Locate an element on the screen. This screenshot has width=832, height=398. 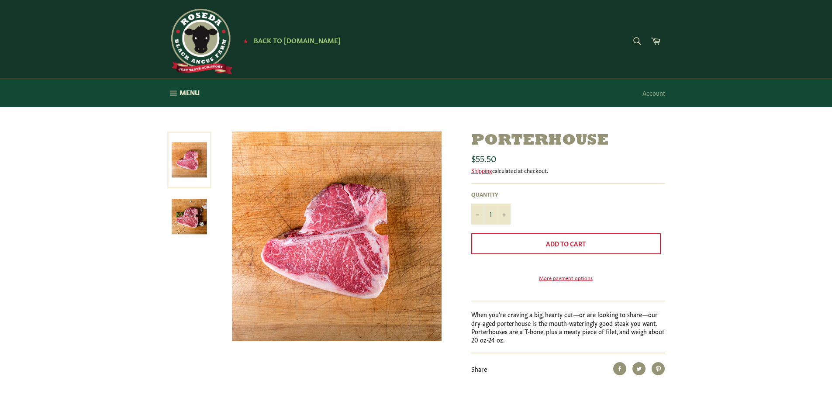
span: Menu is located at coordinates (190, 92).